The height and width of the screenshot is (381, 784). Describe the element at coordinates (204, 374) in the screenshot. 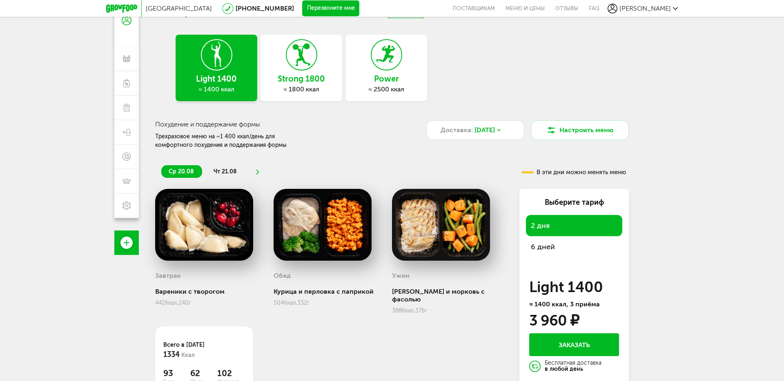

I see `span: 62` at that location.